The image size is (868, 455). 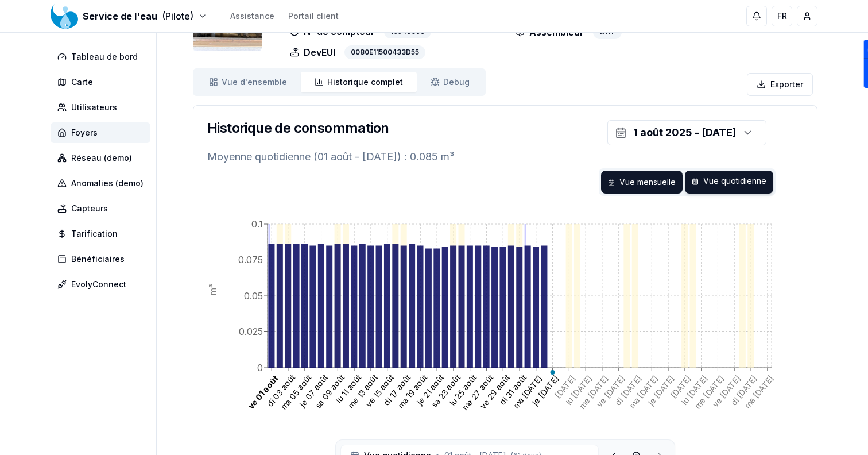 What do you see at coordinates (253, 296) in the screenshot?
I see `tspan: 0.05` at bounding box center [253, 296].